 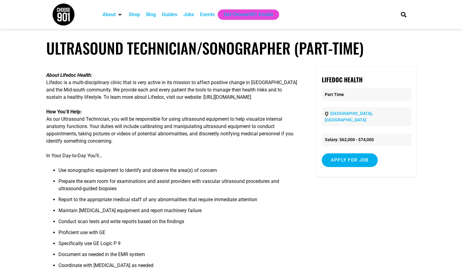 I want to click on strong: About Lifedoc Health:, so click(x=69, y=75).